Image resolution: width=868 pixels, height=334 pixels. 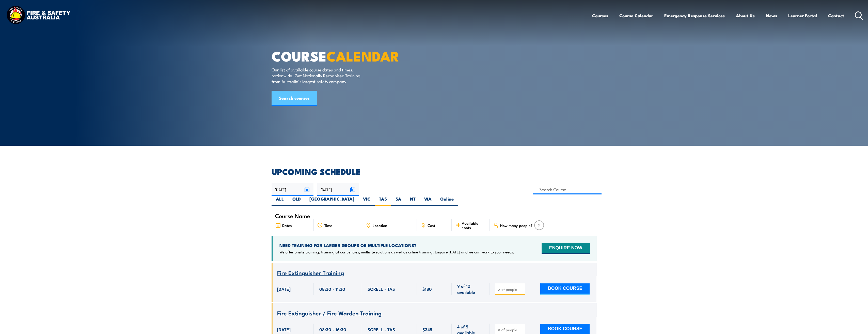 I want to click on span: Available spots, so click(x=474, y=225).